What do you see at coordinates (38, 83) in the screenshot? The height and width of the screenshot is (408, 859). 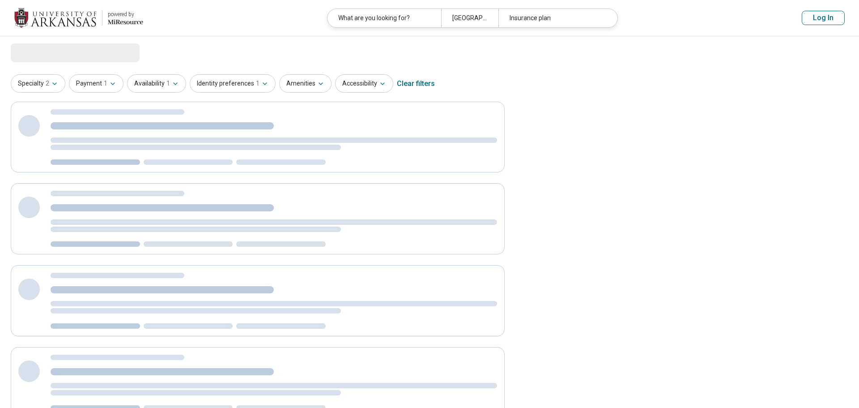 I see `button: Specialty2` at bounding box center [38, 83].